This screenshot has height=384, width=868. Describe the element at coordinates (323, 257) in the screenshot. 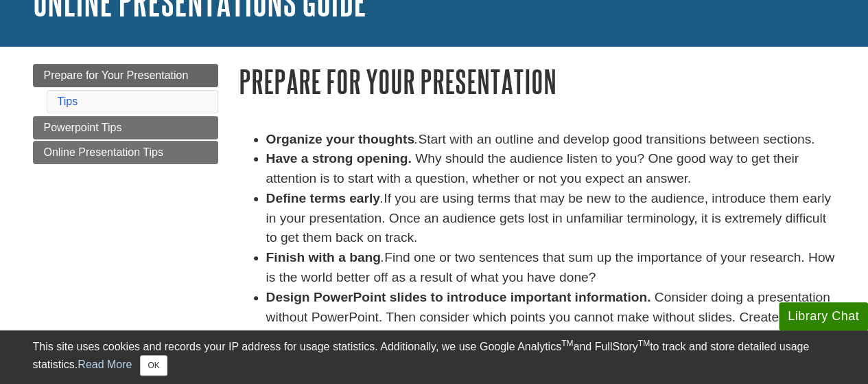

I see `strong: Finish with a bang` at that location.